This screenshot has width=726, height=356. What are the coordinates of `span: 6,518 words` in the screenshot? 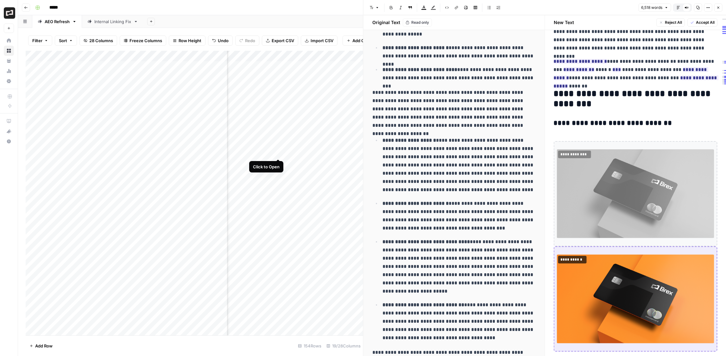 It's located at (652, 8).